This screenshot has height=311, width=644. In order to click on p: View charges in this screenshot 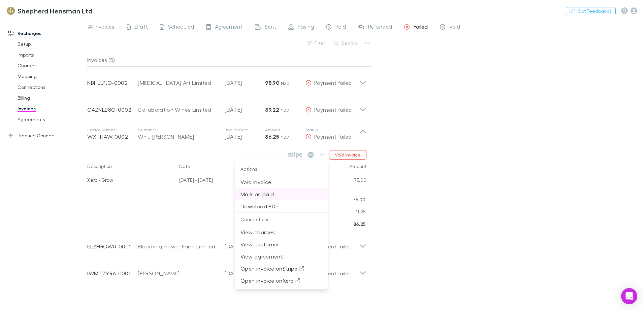, I will do `click(281, 232)`.